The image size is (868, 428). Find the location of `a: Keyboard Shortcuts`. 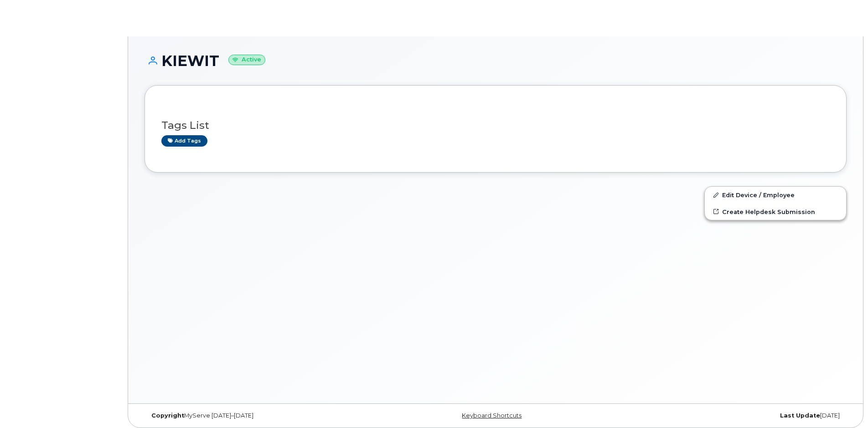

a: Keyboard Shortcuts is located at coordinates (491, 416).